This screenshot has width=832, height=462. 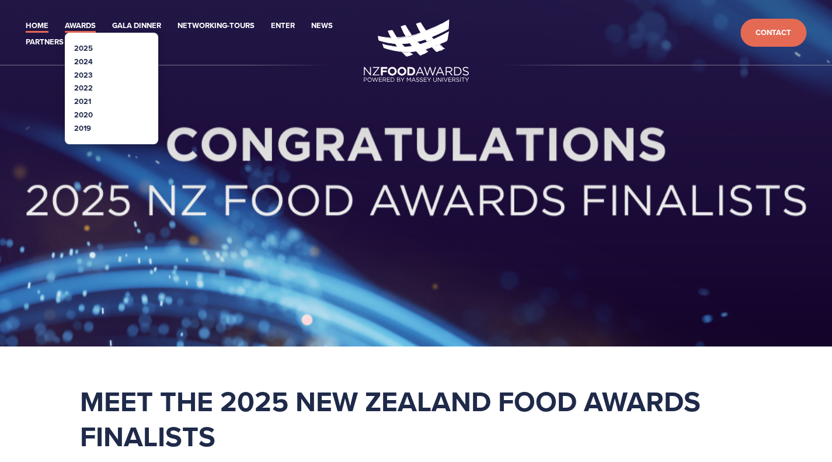 What do you see at coordinates (44, 42) in the screenshot?
I see `a: Partners` at bounding box center [44, 42].